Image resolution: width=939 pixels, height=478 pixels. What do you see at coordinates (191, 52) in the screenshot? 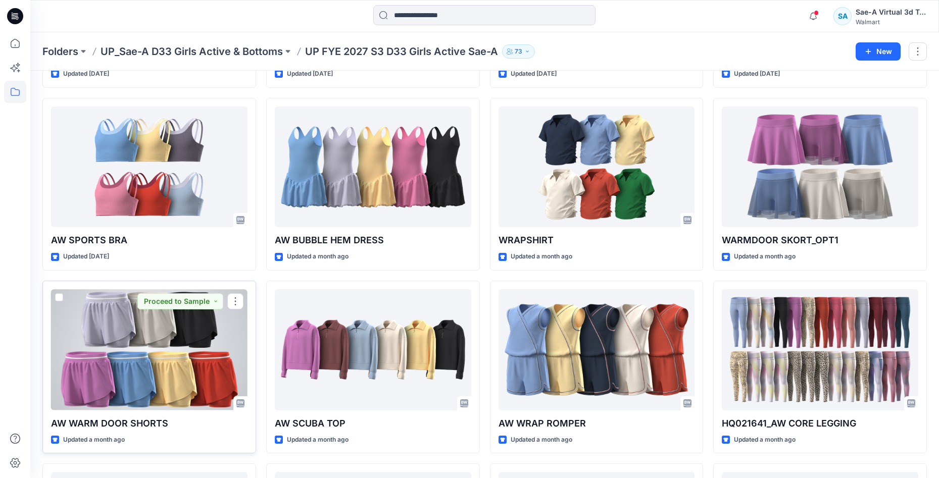
I see `a: UP_Sae-A D33 Girls Active & Bottoms` at bounding box center [191, 52].